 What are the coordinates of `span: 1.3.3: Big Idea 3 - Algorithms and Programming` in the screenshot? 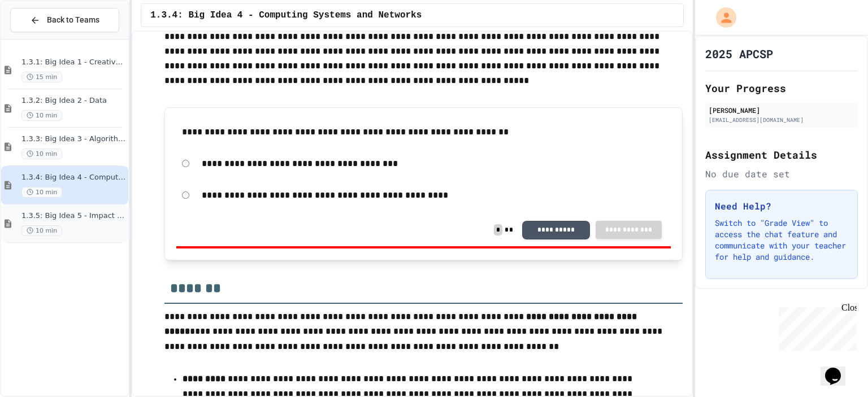 It's located at (74, 139).